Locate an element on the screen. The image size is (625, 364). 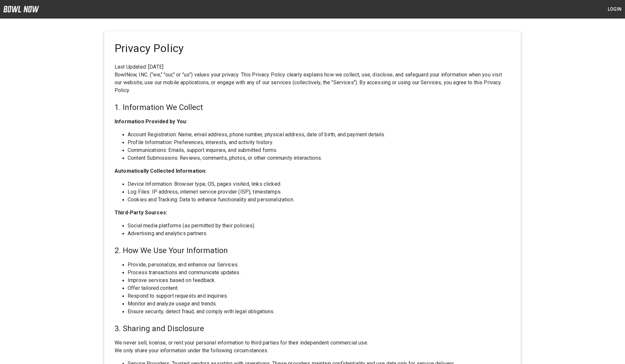
p: Process transactions and communicate updates. is located at coordinates (319, 273).